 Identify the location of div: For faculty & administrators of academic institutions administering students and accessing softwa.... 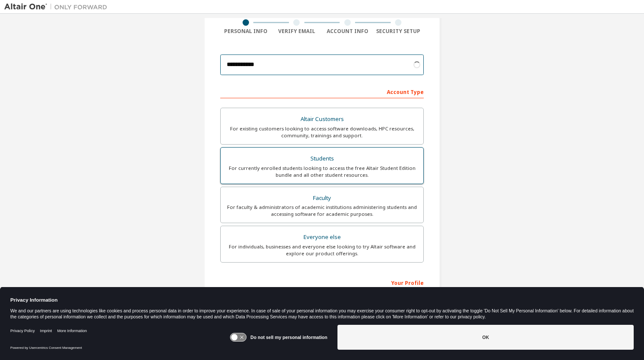
(322, 210).